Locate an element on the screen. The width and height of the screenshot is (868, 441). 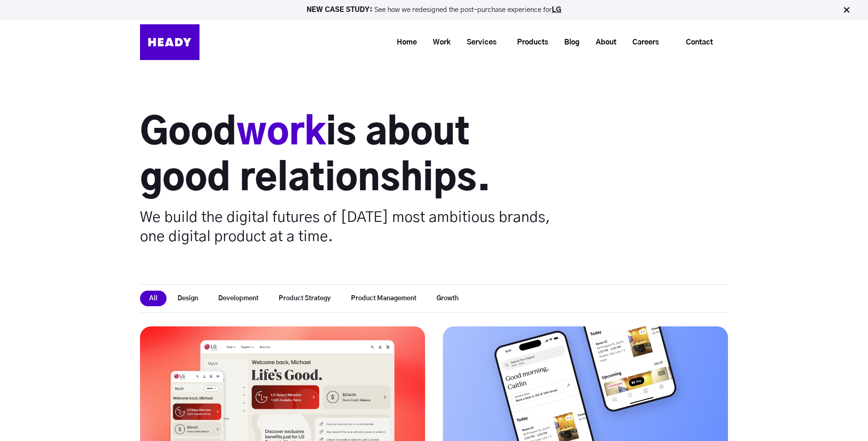
h1: Good is about good relationships. is located at coordinates (346, 157).